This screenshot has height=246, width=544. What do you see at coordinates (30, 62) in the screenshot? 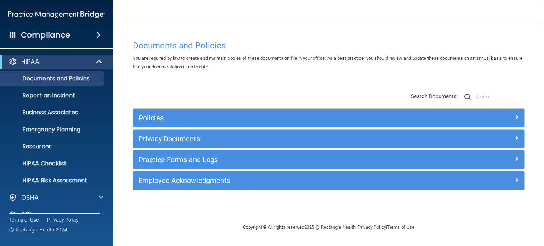
I see `p: HIPAA` at bounding box center [30, 62].